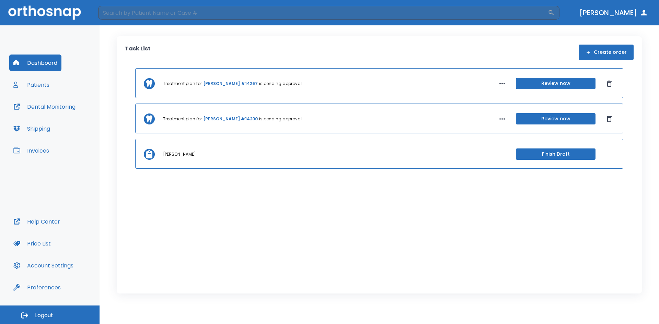 Image resolution: width=659 pixels, height=324 pixels. I want to click on button: Help Center, so click(37, 222).